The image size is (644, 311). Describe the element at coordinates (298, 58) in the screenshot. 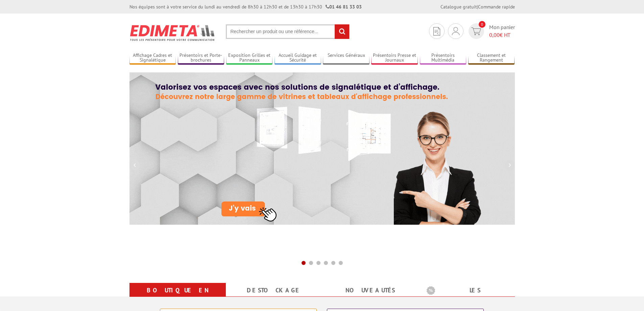

I see `a: Accueil Guidage et Sécurité` at that location.